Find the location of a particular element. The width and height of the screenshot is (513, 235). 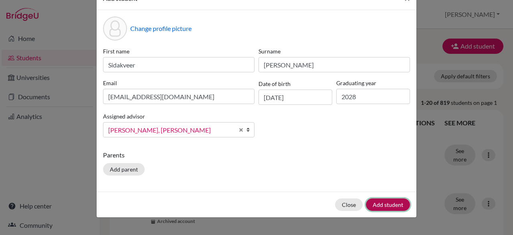

p: Parents is located at coordinates (257, 155).